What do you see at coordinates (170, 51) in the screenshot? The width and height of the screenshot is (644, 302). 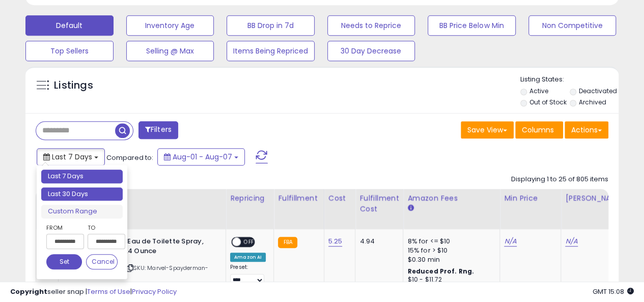 I see `button: Selling @ Max` at bounding box center [170, 51].